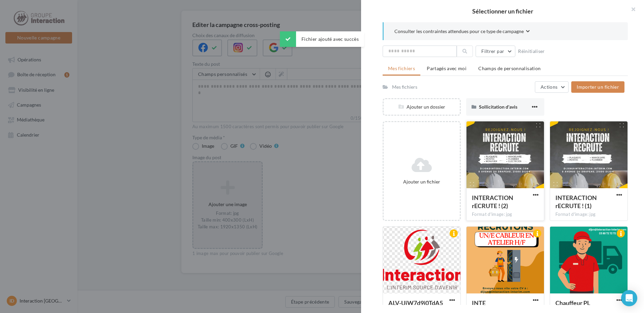  I want to click on button: Réinitialiser, so click(531, 51).